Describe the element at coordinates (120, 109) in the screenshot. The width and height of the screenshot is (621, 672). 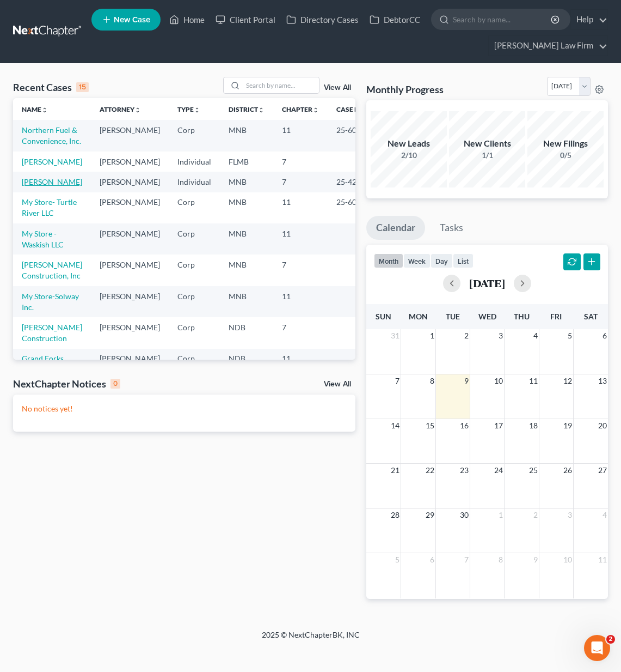
I see `a: Attorneyunfold_more` at that location.